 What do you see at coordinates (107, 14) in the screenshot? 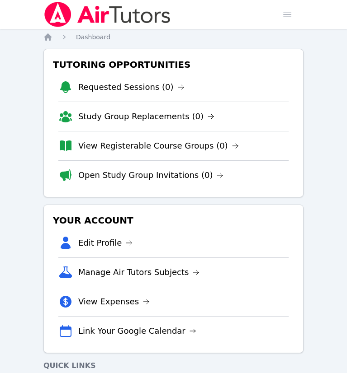
I see `img: Air Tutors` at bounding box center [107, 14].